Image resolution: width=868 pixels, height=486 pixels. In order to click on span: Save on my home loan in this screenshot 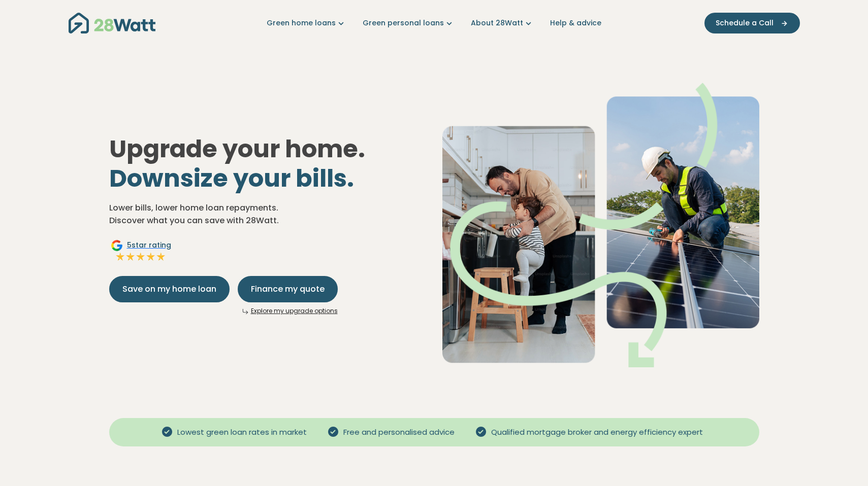, I will do `click(169, 289)`.